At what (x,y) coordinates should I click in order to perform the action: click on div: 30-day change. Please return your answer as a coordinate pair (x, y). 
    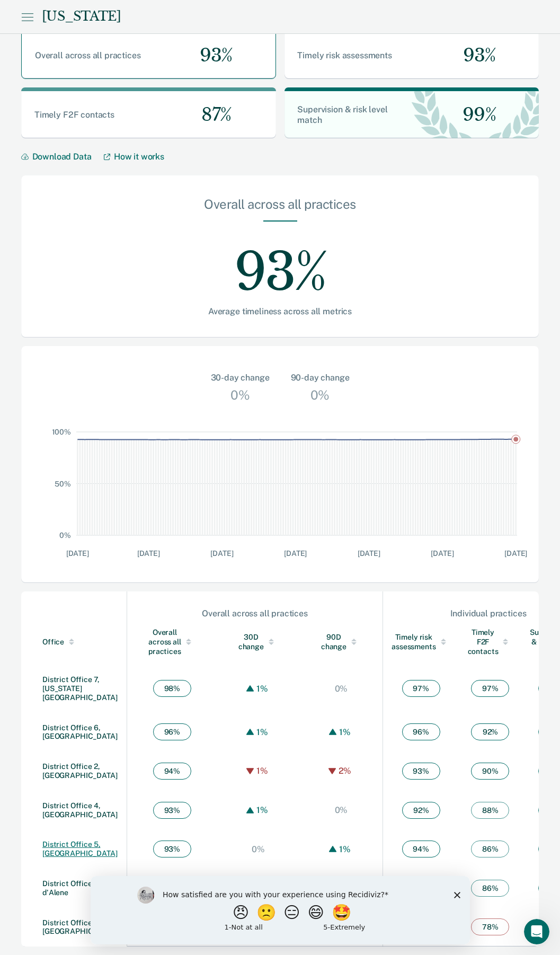
    Looking at the image, I should click on (240, 378).